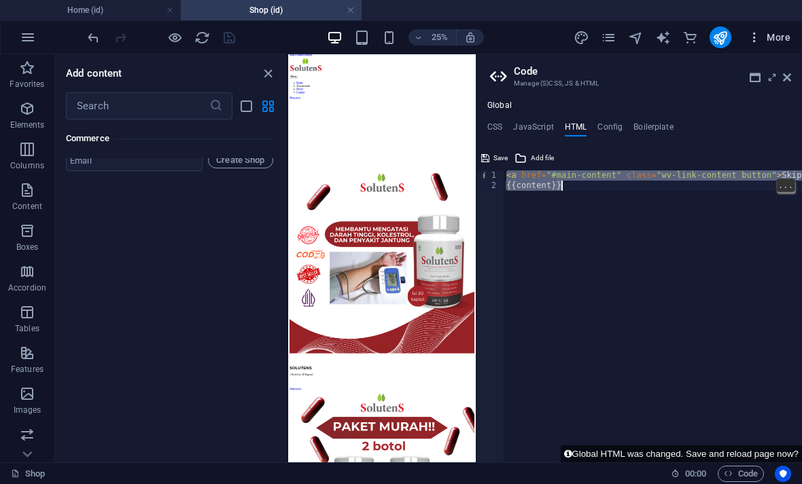 The height and width of the screenshot is (484, 802). Describe the element at coordinates (636, 37) in the screenshot. I see `button: navigator` at that location.